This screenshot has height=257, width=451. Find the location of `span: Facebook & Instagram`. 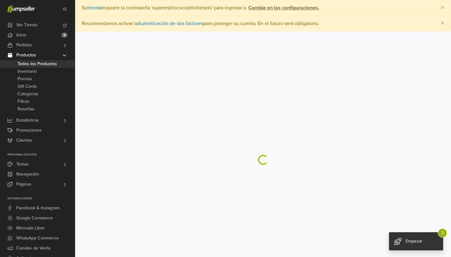

span: Facebook & Instagram is located at coordinates (38, 208).